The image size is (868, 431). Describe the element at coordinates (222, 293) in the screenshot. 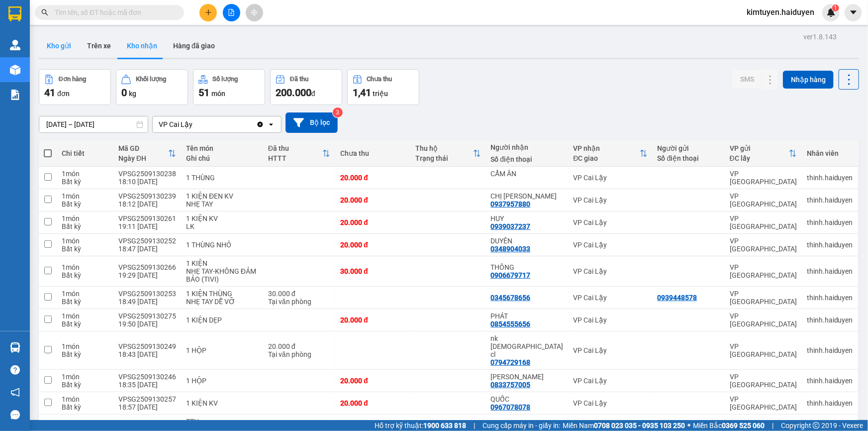

I see `div: 1 KIỆN THÙNG` at that location.